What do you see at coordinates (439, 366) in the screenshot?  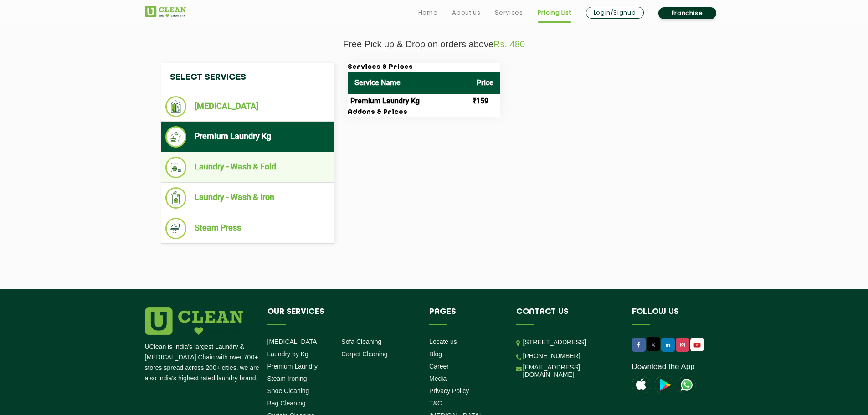 I see `a: Career` at bounding box center [439, 366].